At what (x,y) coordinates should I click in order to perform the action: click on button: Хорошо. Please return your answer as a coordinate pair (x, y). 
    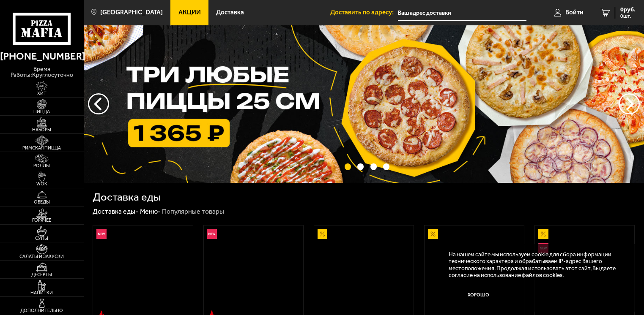
    Looking at the image, I should click on (478, 295).